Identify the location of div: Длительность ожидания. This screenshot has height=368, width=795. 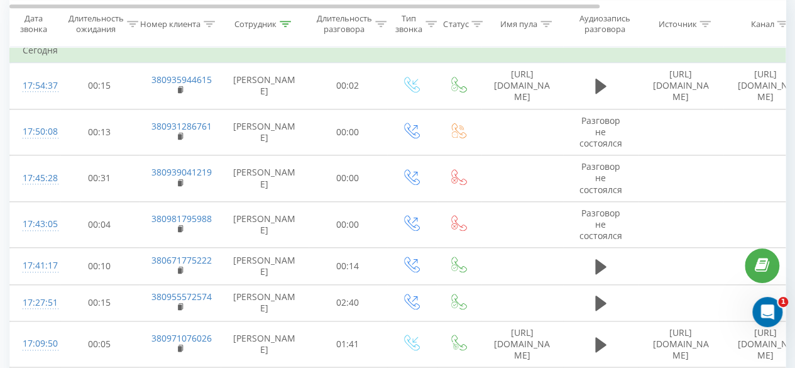
(96, 24).